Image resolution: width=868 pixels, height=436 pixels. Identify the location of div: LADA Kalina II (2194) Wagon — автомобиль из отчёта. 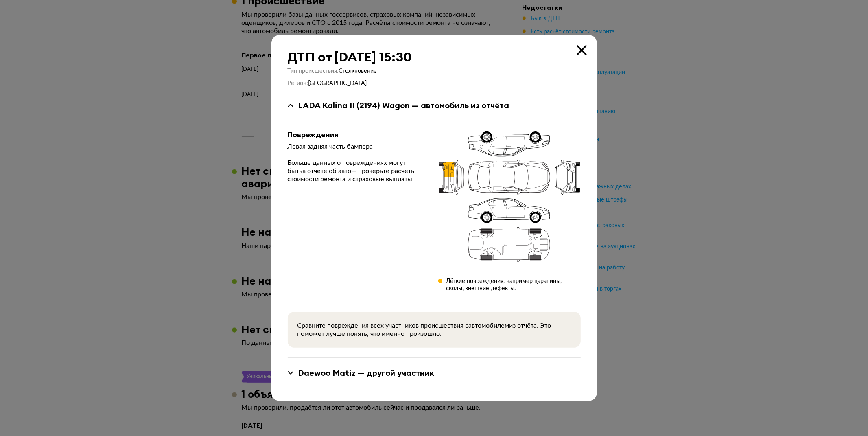
(404, 105).